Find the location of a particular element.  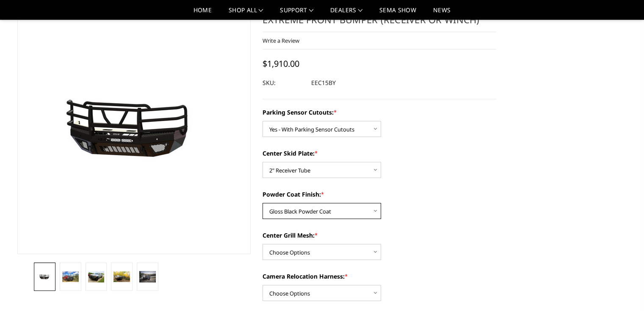

dt: SKU: is located at coordinates (284, 83).